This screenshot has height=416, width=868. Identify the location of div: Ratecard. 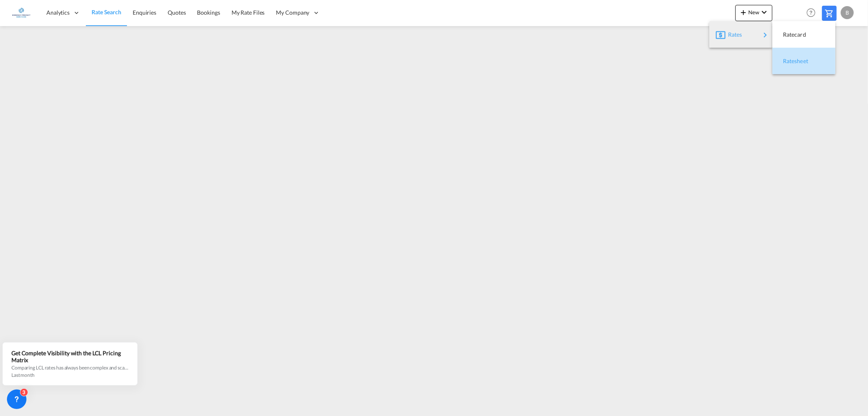
(804, 35).